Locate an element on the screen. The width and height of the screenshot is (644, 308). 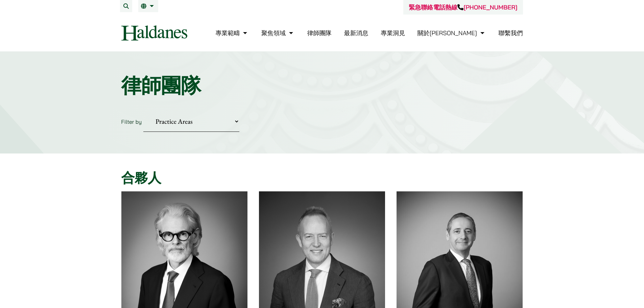
h2: 合夥人 is located at coordinates (322, 177).